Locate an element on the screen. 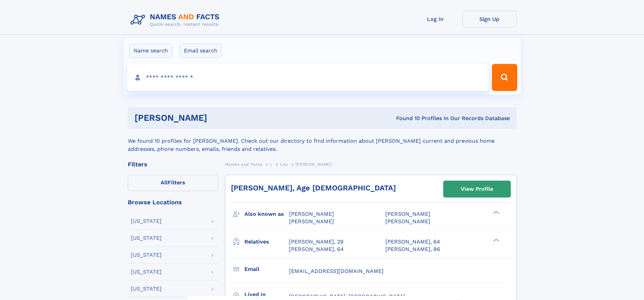 The width and height of the screenshot is (644, 300). a: Leu is located at coordinates (284, 164).